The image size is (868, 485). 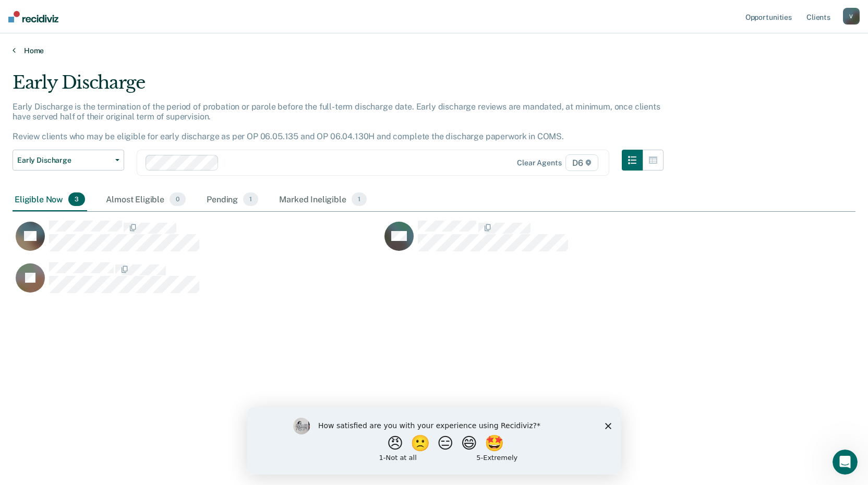 I want to click on a: Home, so click(x=434, y=51).